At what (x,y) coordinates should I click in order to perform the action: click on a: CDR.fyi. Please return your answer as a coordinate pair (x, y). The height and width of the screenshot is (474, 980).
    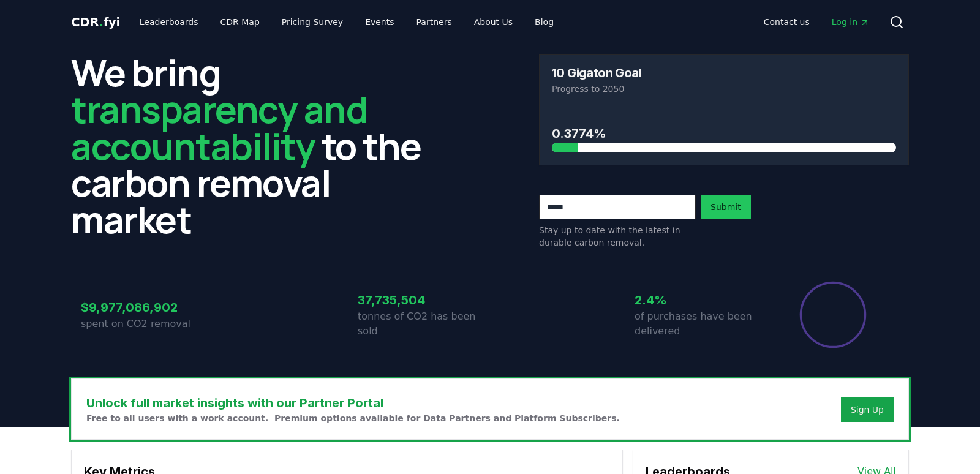
    Looking at the image, I should click on (96, 22).